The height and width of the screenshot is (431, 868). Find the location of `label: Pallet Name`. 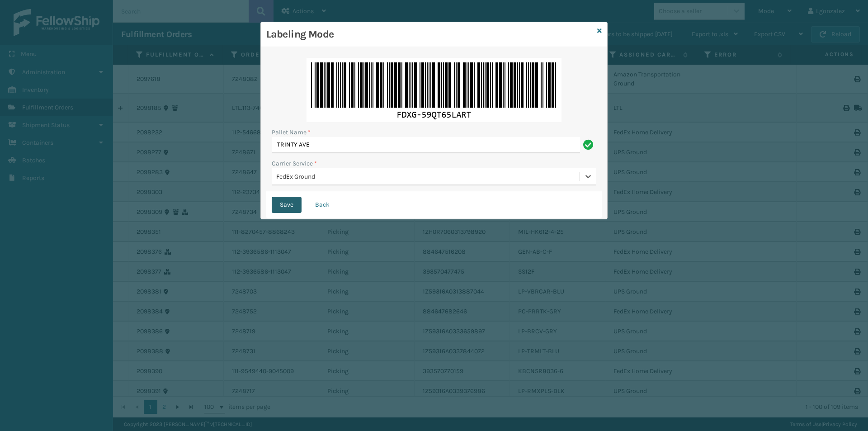

label: Pallet Name is located at coordinates (291, 132).